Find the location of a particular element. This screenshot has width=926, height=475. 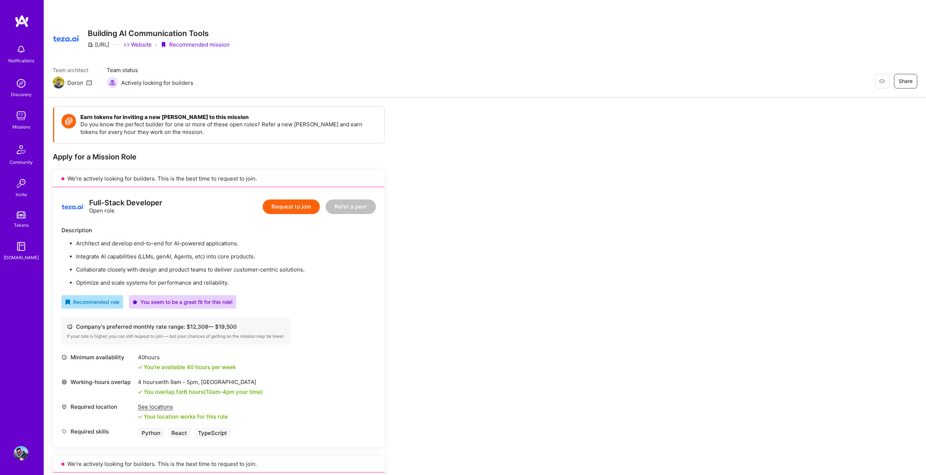

div: Discovery is located at coordinates (21, 94).